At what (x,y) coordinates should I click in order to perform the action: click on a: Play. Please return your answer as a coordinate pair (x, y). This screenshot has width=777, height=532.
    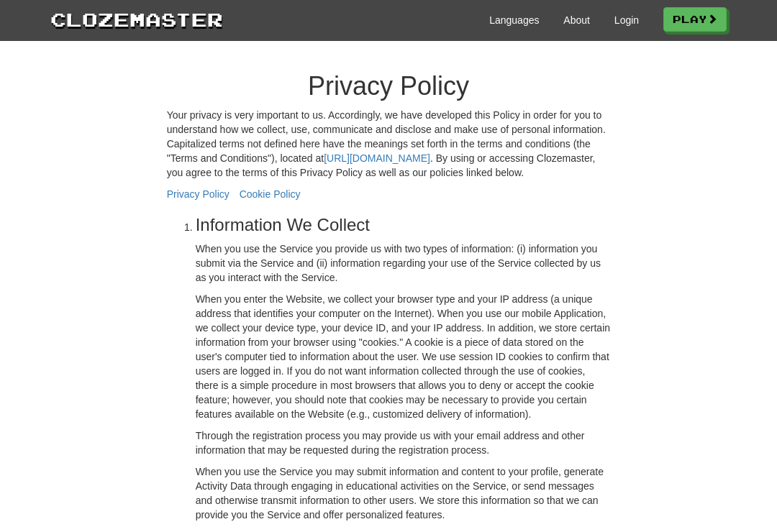
    Looking at the image, I should click on (695, 20).